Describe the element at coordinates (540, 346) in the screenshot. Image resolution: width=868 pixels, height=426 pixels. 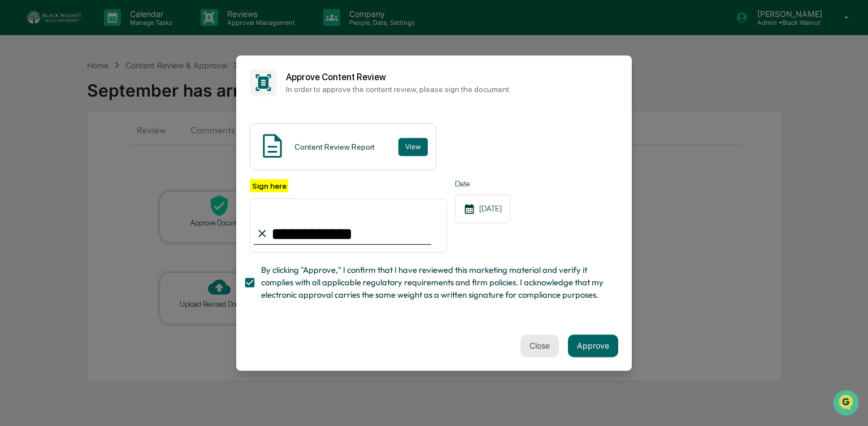
I see `button: Close` at that location.